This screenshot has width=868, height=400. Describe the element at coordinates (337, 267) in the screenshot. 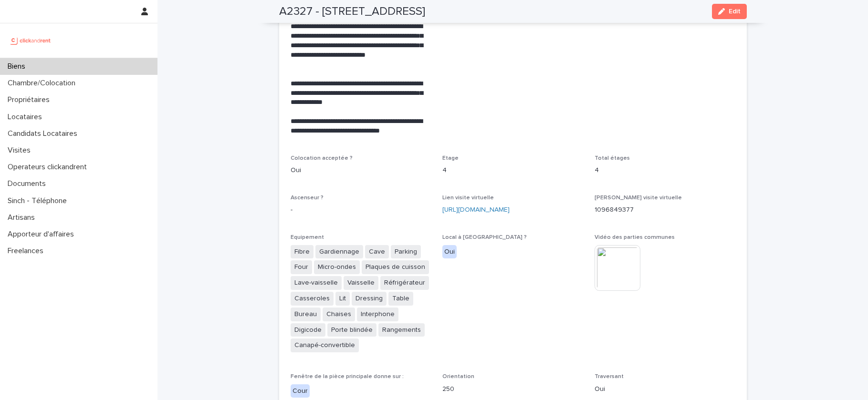

I see `span: Micro-ondes` at that location.